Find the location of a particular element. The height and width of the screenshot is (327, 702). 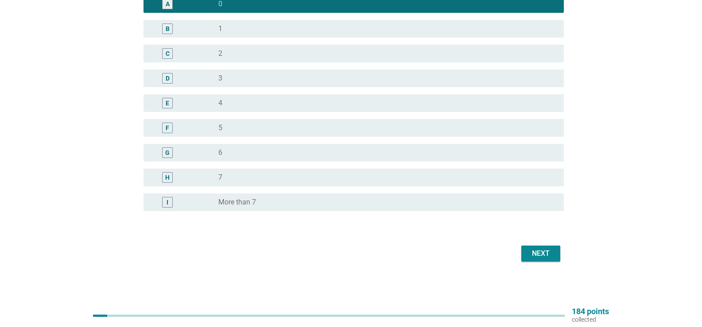

label: 7 is located at coordinates (220, 178).